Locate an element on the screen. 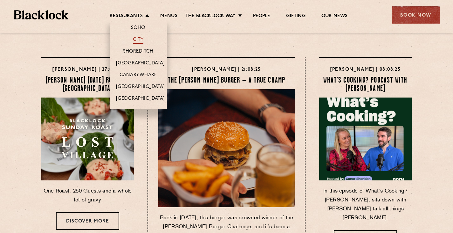 The image size is (453, 233). a: Canary Wharf is located at coordinates (138, 75).